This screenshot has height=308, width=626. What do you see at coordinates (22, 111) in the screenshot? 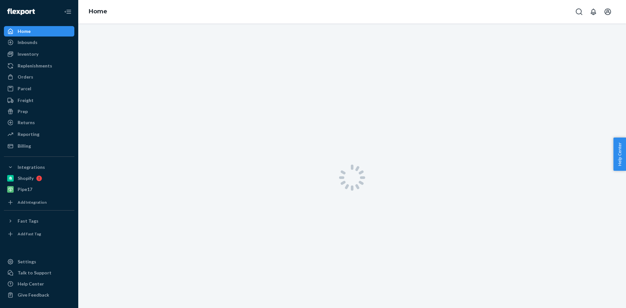
I see `div: Prep` at bounding box center [22, 111].